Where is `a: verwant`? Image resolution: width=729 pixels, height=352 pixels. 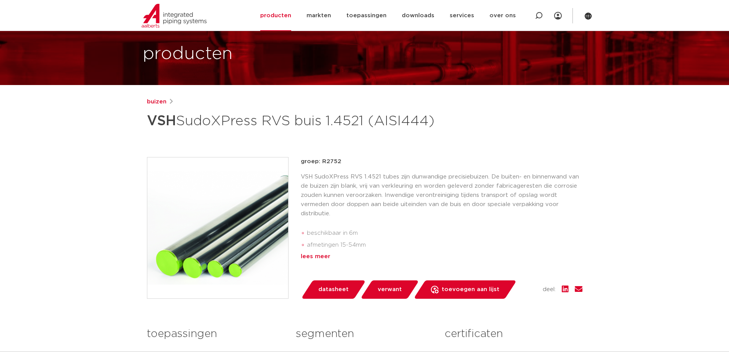
a: verwant is located at coordinates (390, 289).